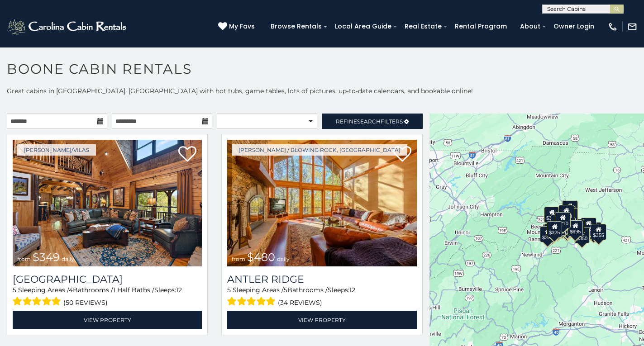 This screenshot has height=346, width=644. I want to click on div: $380, so click(576, 227).